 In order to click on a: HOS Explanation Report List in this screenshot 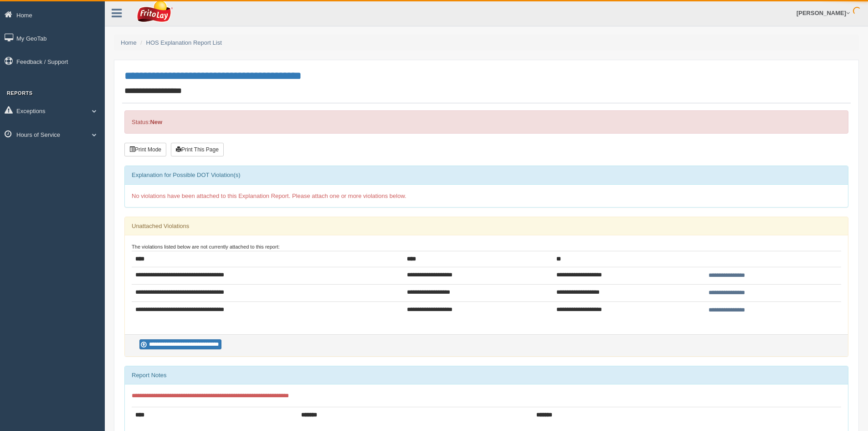, I will do `click(184, 42)`.